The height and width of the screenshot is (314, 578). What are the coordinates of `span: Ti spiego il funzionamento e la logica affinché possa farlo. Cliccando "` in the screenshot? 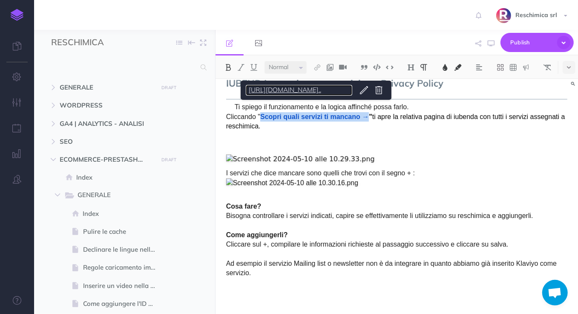 It's located at (318, 111).